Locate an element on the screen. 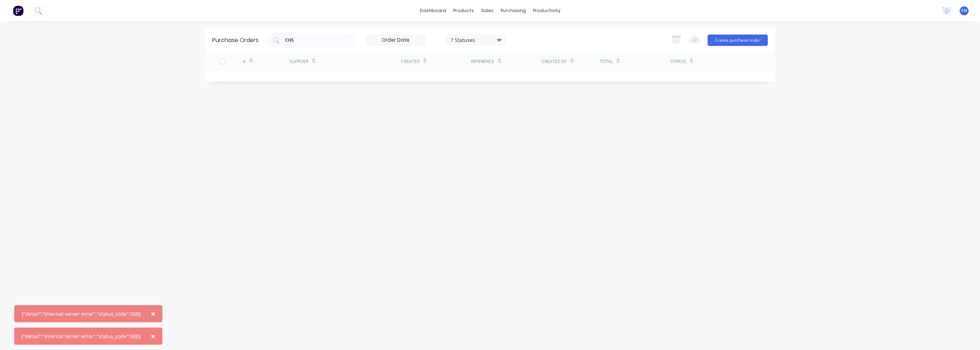 Image resolution: width=980 pixels, height=350 pixels. div: Created By is located at coordinates (554, 61).